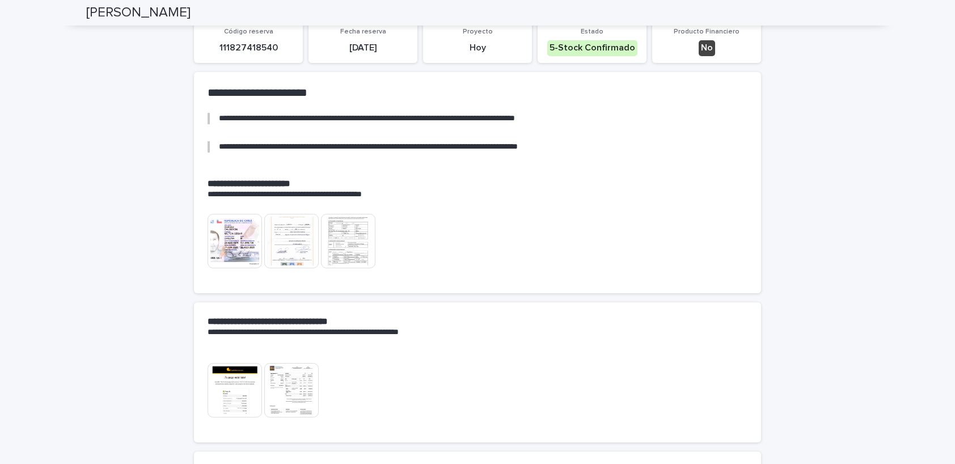 Image resolution: width=955 pixels, height=464 pixels. I want to click on div: No, so click(707, 48).